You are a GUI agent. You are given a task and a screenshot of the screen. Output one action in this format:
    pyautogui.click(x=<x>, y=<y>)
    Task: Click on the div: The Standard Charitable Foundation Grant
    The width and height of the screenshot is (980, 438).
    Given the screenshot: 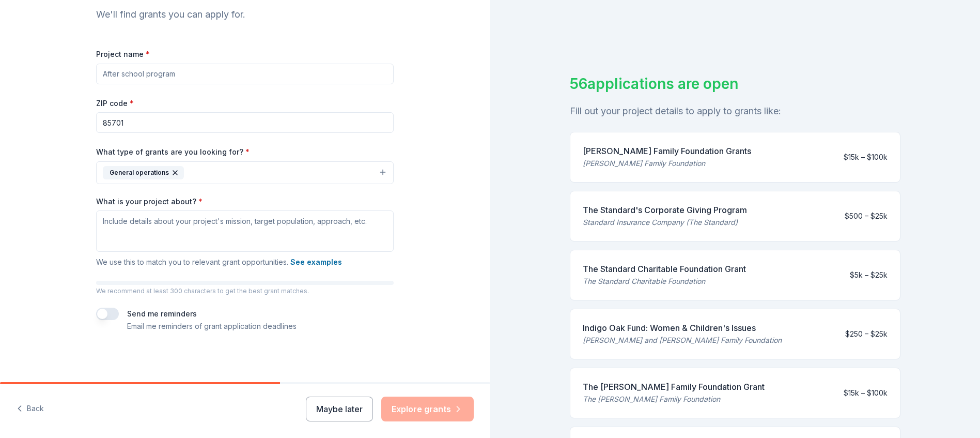 What is the action you would take?
    pyautogui.click(x=665, y=269)
    